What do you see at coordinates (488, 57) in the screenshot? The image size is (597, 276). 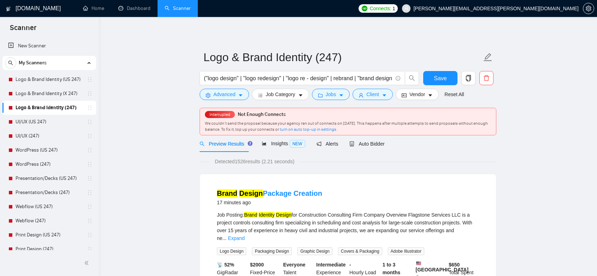 I see `span: edit` at bounding box center [488, 57].